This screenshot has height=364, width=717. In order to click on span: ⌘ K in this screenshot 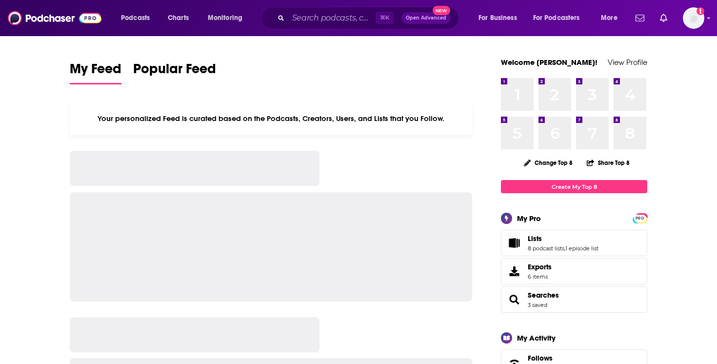, I will do `click(384, 18)`.